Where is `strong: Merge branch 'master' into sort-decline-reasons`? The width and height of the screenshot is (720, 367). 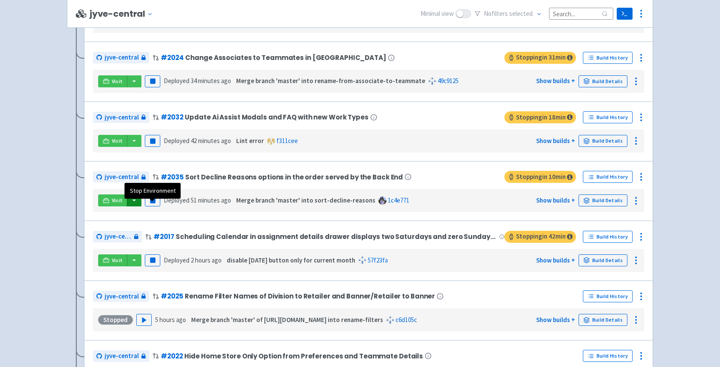 strong: Merge branch 'master' into sort-decline-reasons is located at coordinates (306, 200).